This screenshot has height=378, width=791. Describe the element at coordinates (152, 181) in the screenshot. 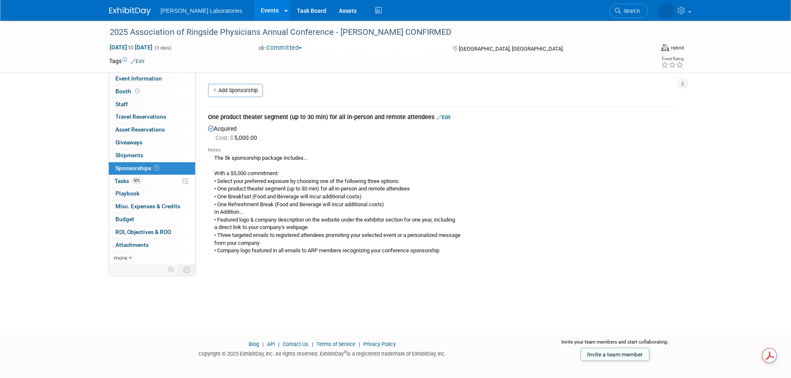

I see `a: Tasks50%` at that location.